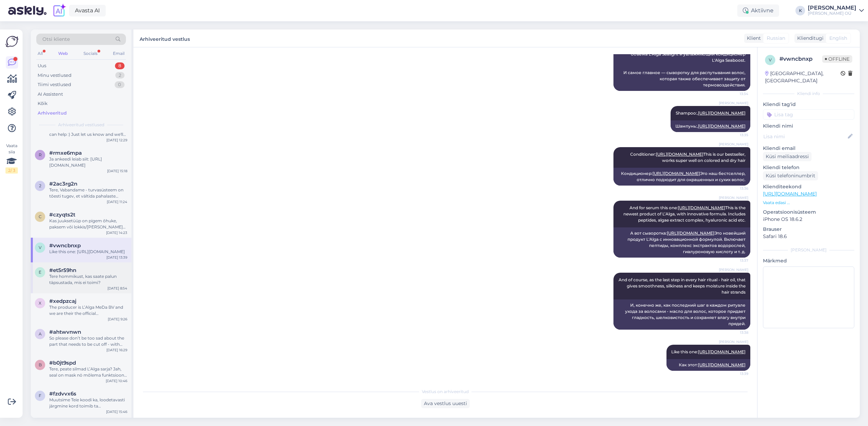 This screenshot has height=426, width=868. I want to click on input: Lisa tag, so click(809, 115).